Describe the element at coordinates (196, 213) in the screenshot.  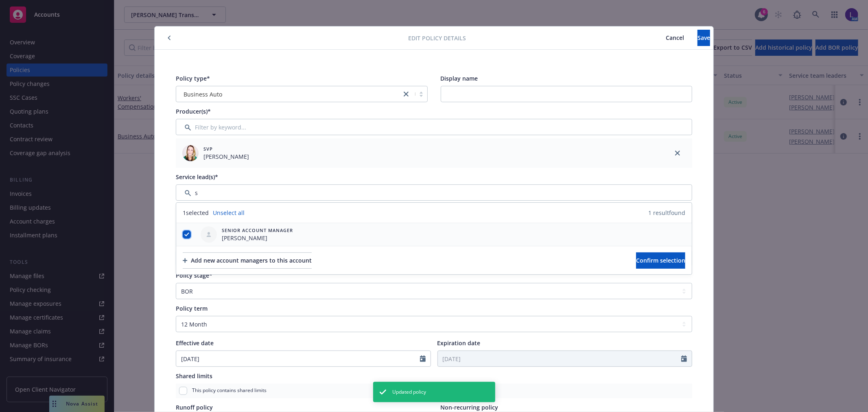
I see `span: 1 selected` at that location.